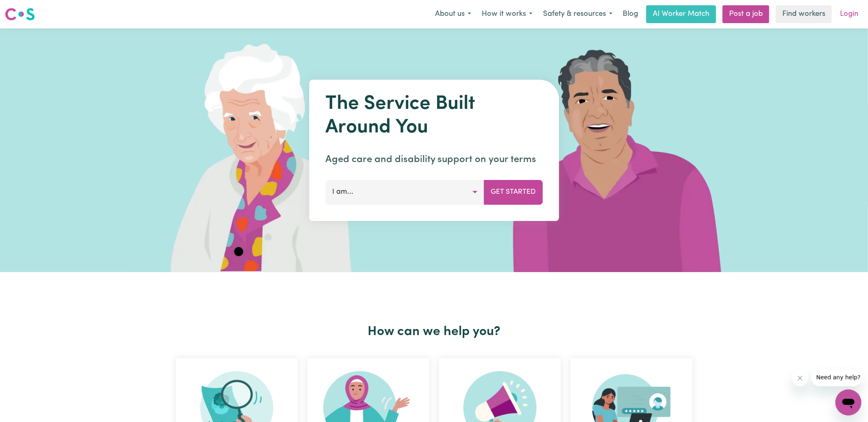  What do you see at coordinates (577, 14) in the screenshot?
I see `button: Safety & resources` at bounding box center [577, 14].